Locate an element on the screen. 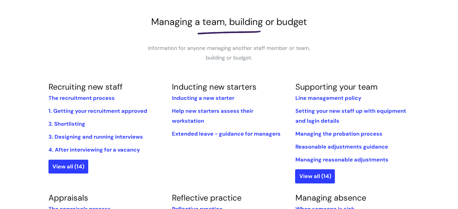 The height and width of the screenshot is (209, 458). h1: Managing a team, building or budget is located at coordinates (229, 22).